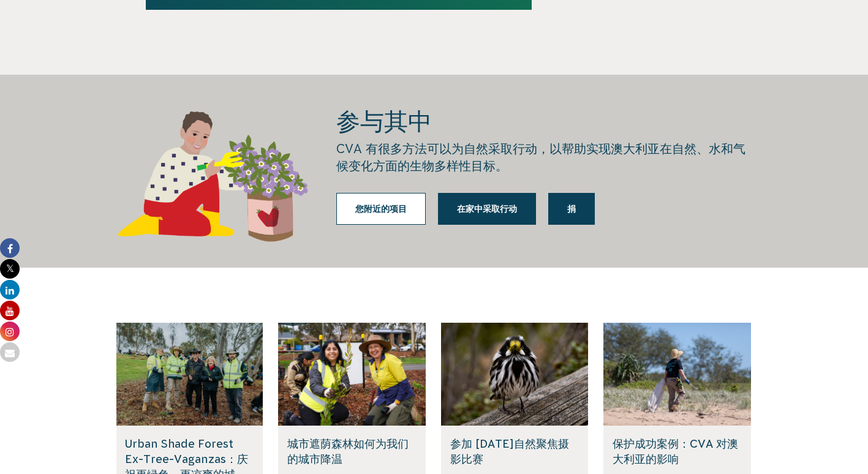 The width and height of the screenshot is (868, 474). What do you see at coordinates (677, 451) in the screenshot?
I see `h5: 保护成功案例：CVA 对澳大利亚的影响` at bounding box center [677, 451].